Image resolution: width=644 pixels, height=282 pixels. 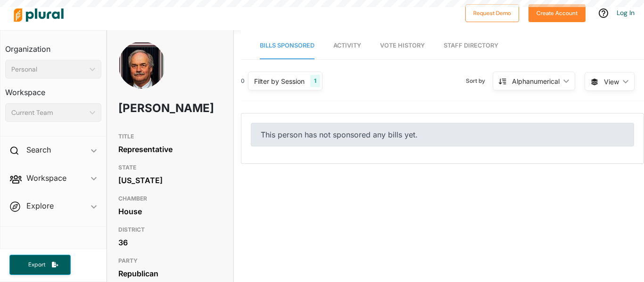 What do you see at coordinates (171, 230) in the screenshot?
I see `h3: DISTRICT` at bounding box center [171, 230].